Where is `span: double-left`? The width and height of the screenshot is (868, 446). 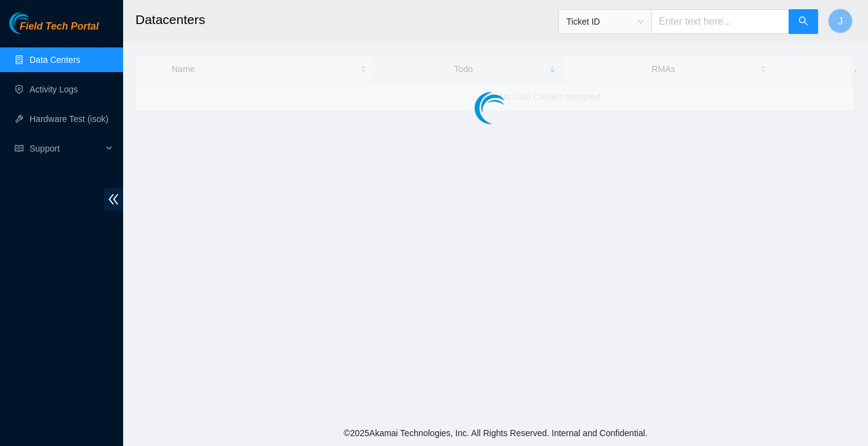
span: double-left is located at coordinates (113, 199).